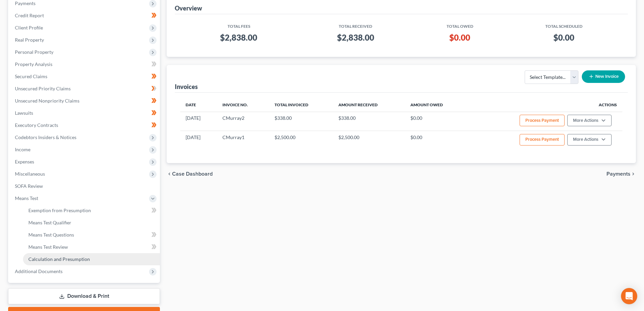 The image size is (644, 311). What do you see at coordinates (186, 87) in the screenshot?
I see `div: Invoices` at bounding box center [186, 87].